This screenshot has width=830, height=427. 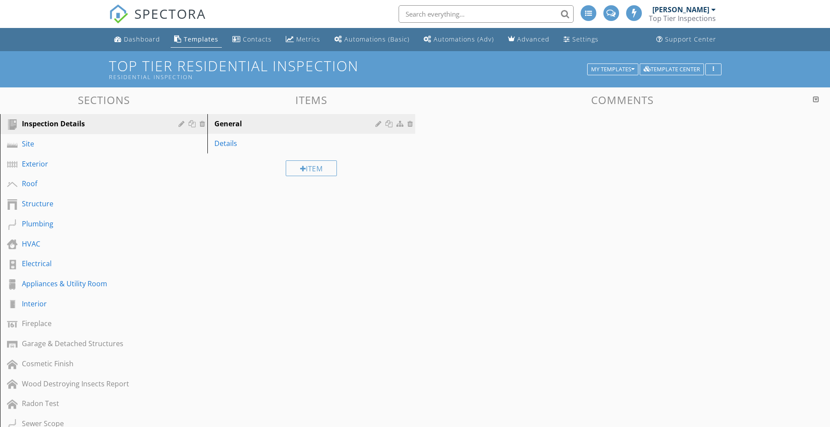 I want to click on div: Inspection Details, so click(x=94, y=124).